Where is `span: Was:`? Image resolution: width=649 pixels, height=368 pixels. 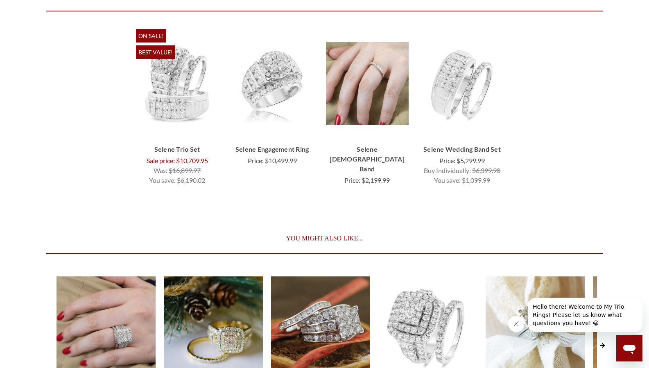
span: Was: is located at coordinates (160, 170).